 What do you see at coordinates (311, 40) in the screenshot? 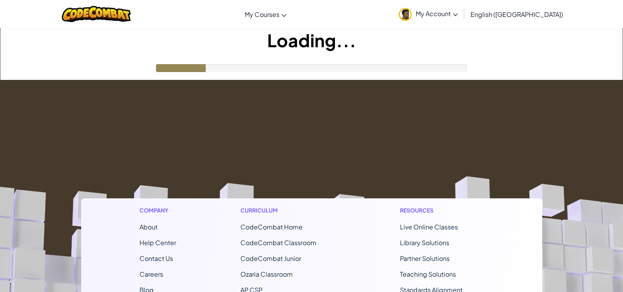
I see `h1: Loading...` at bounding box center [311, 40].